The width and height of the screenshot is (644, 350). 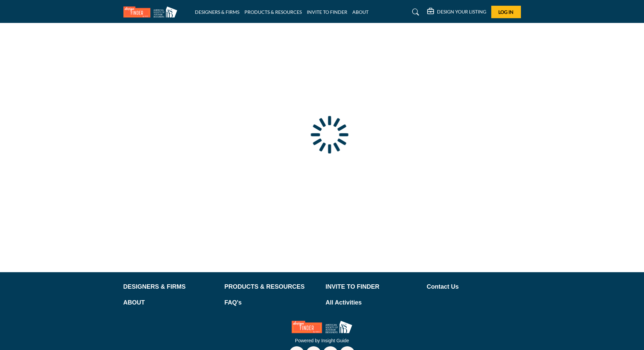 What do you see at coordinates (271, 287) in the screenshot?
I see `p: PRODUCTS & RESOURCES` at bounding box center [271, 287].